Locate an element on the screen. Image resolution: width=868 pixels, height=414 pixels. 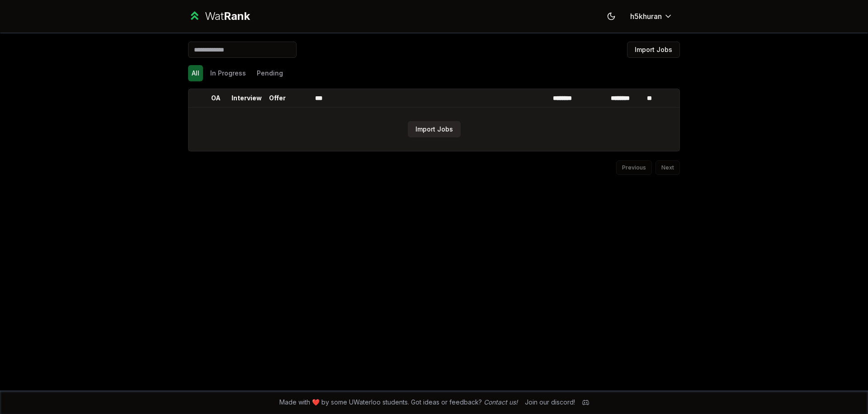
p: OA is located at coordinates (216, 98).